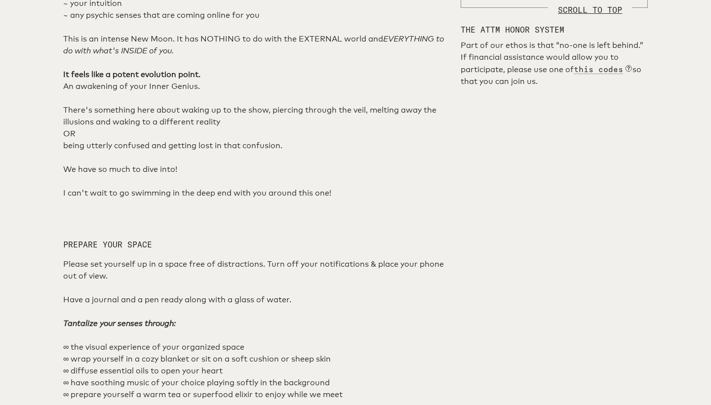 The width and height of the screenshot is (711, 405). Describe the element at coordinates (554, 63) in the screenshot. I see `p: Part of our ethos is that “no-one is left behind.” If financial assistance would allow you to par...` at that location.